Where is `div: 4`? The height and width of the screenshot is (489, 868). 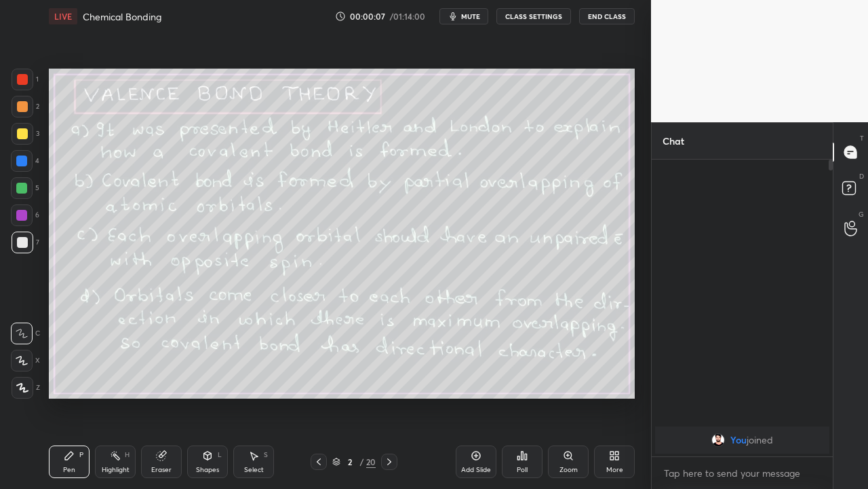 div: 4 is located at coordinates (25, 161).